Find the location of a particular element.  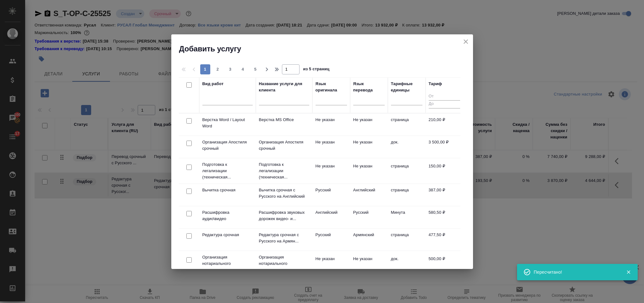

td: 500,00 ₽ is located at coordinates (445, 263).